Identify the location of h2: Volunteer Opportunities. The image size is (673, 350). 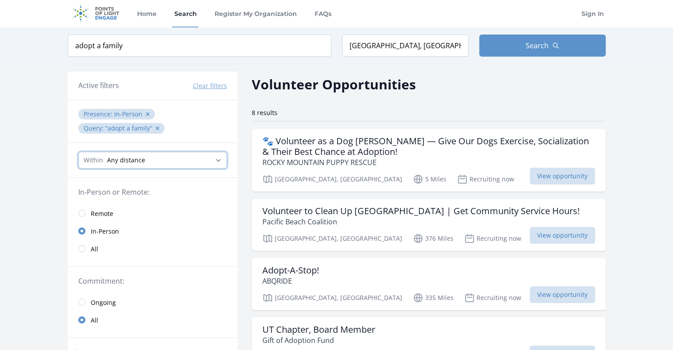
(334, 84).